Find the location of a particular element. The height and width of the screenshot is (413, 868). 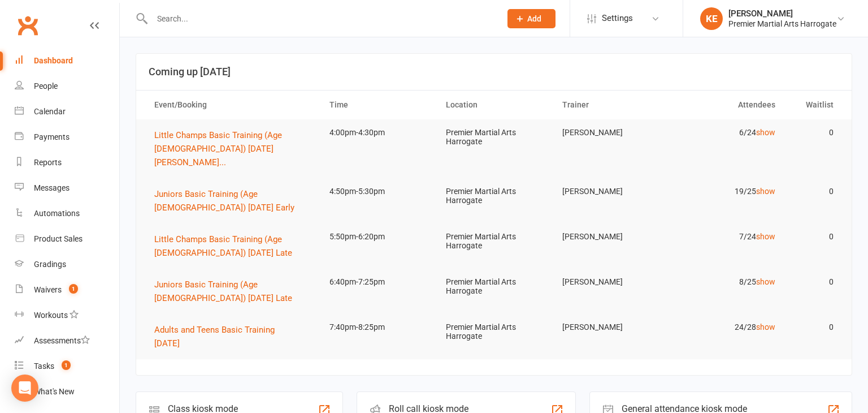

td: 24/28 is located at coordinates (727, 327).